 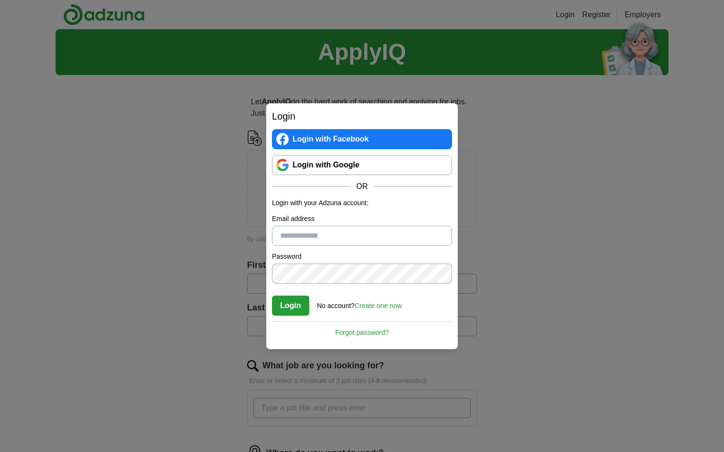 What do you see at coordinates (378, 306) in the screenshot?
I see `a: Create one now` at bounding box center [378, 306].